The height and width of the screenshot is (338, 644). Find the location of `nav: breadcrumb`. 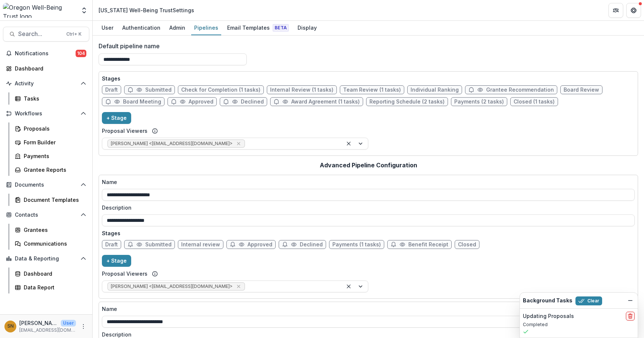

nav: breadcrumb is located at coordinates (146, 10).